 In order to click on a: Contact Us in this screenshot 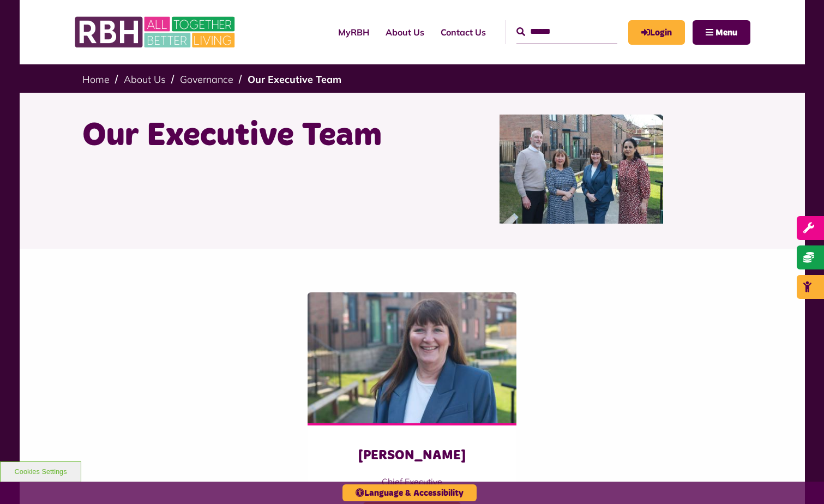, I will do `click(463, 33)`.